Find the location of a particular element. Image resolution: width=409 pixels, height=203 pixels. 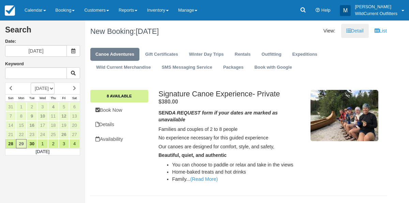

a: Details is located at coordinates (119, 124).